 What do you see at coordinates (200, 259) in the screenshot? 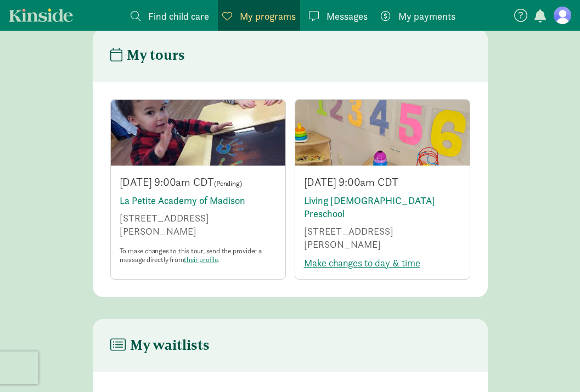
I see `a: their profile` at bounding box center [200, 259].